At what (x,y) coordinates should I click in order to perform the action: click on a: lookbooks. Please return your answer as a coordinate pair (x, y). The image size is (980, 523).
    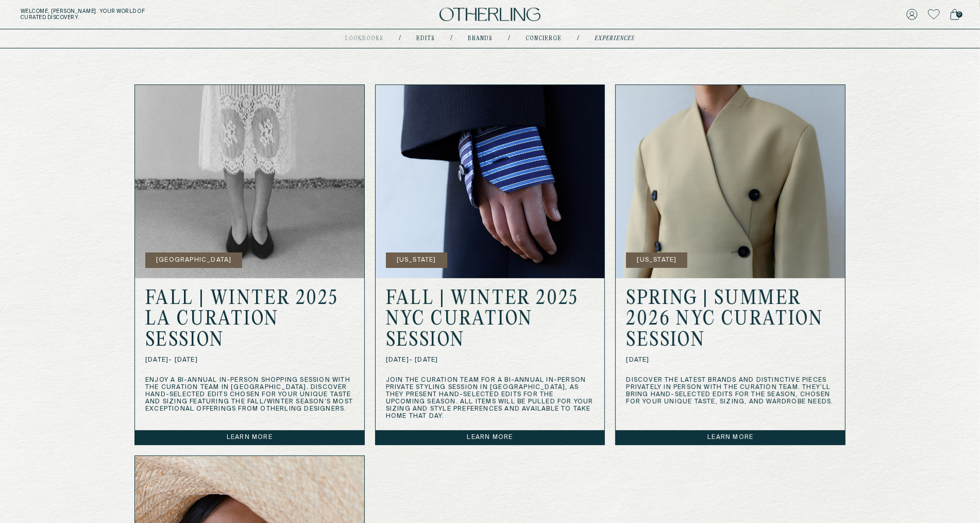
    Looking at the image, I should click on (365, 38).